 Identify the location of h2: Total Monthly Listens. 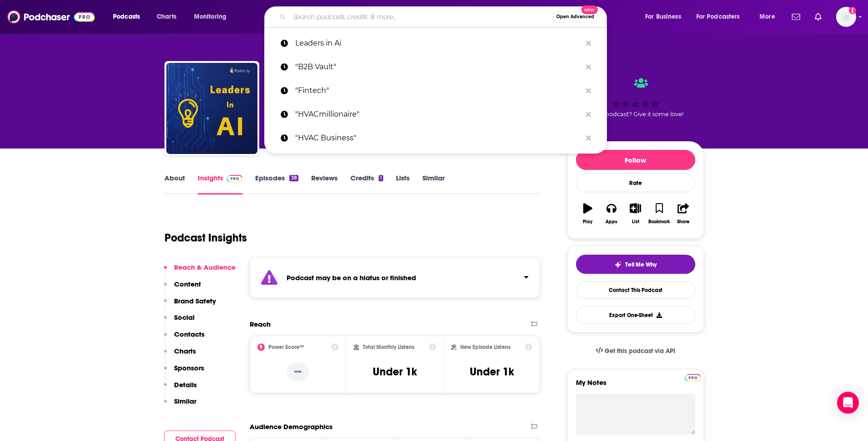
(388, 347).